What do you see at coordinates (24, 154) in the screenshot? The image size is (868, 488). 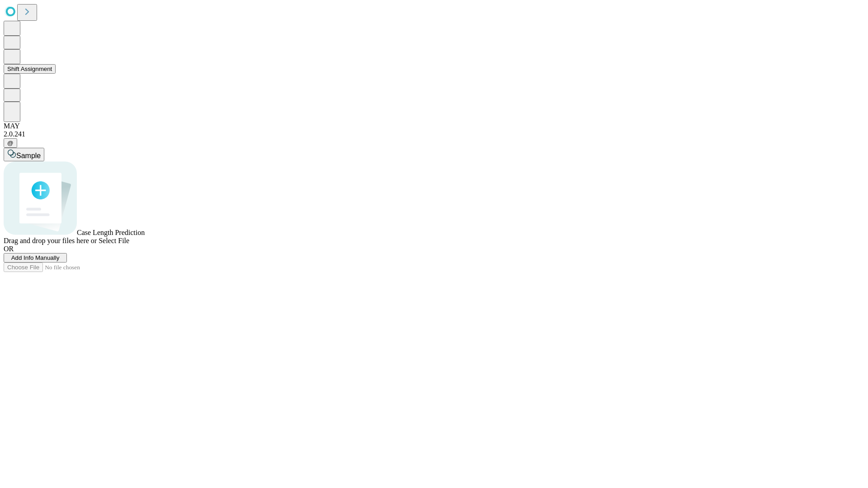 I see `button: Sample` at bounding box center [24, 154].